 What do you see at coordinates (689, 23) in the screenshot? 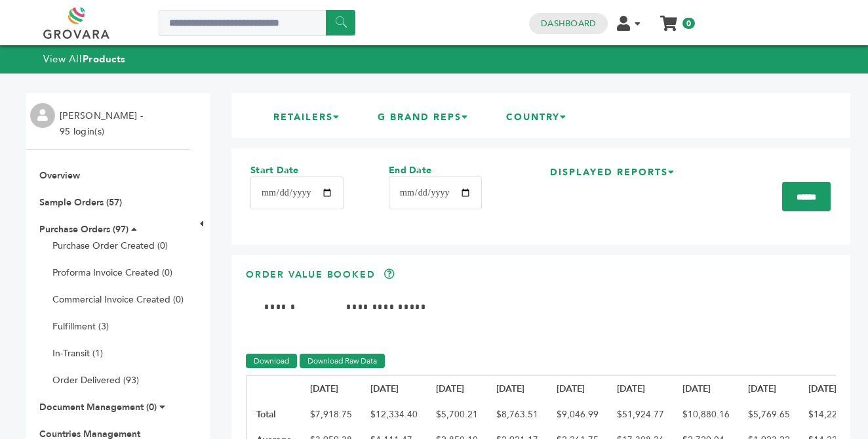
I see `span: 0` at bounding box center [689, 23].